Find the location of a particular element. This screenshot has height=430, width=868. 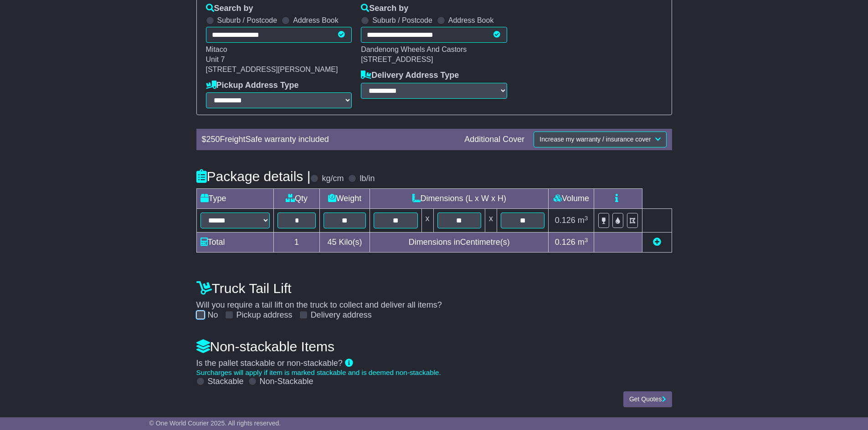

td: Weight is located at coordinates (345, 199).